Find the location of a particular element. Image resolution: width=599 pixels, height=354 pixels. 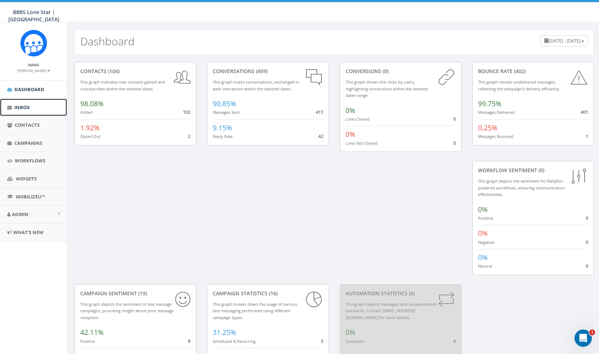

span: 9.15% is located at coordinates (222, 128).